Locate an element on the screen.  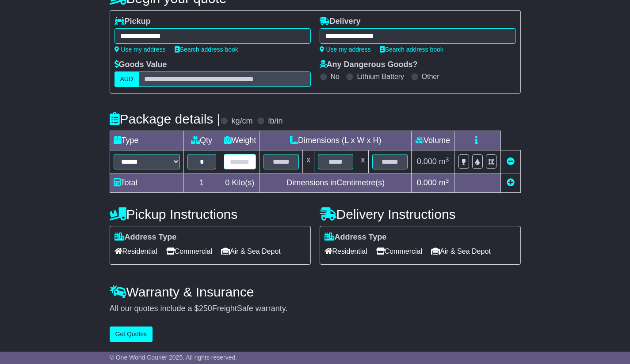
span: © One World Courier 2025. All rights reserved. is located at coordinates (173, 357).